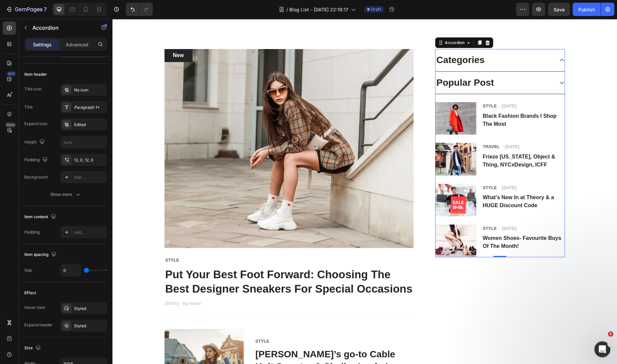 This screenshot has width=617, height=364. I want to click on div: Height, so click(35, 142).